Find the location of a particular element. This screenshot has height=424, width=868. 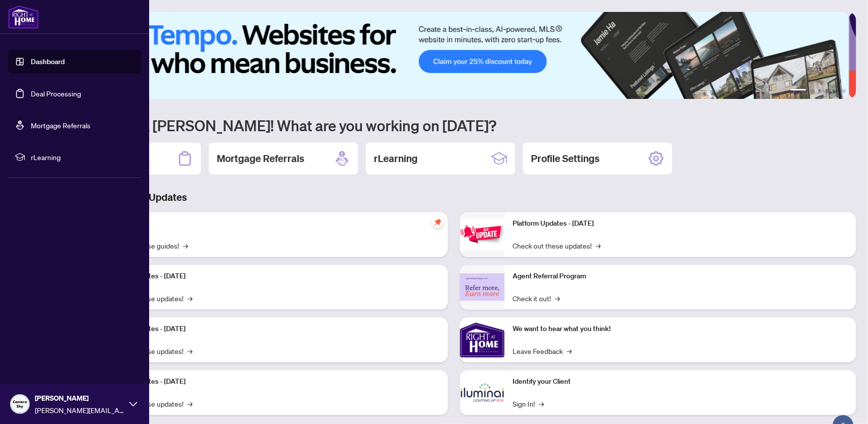

h2: Mortgage Referrals is located at coordinates (260, 159).